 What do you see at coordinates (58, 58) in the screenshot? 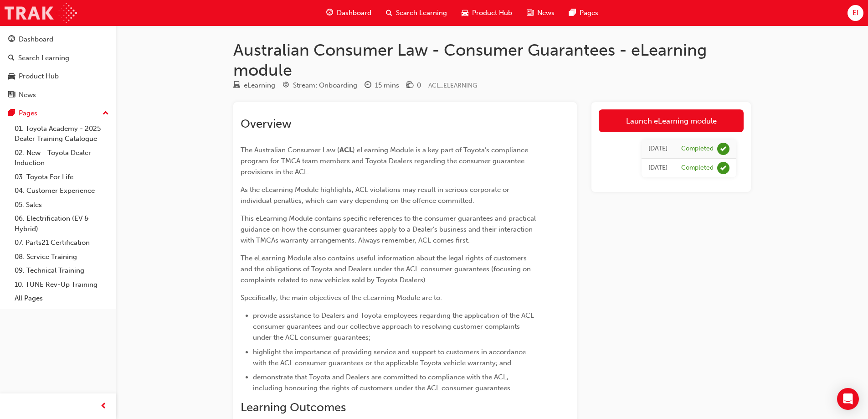
I see `a: Search Learning` at bounding box center [58, 58].